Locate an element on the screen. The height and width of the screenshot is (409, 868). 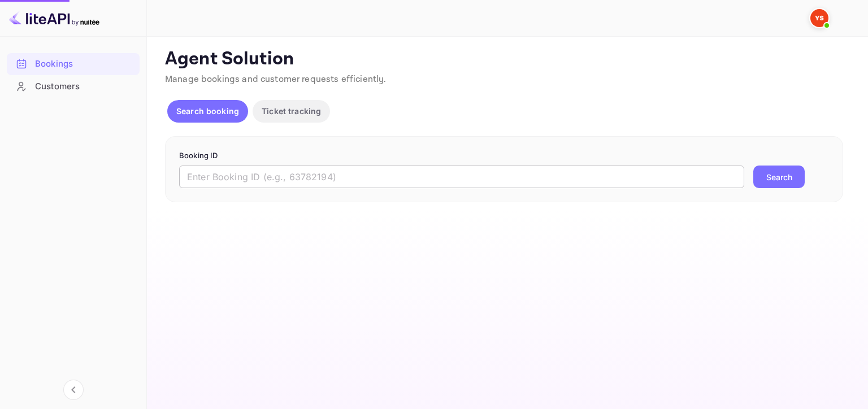
p: Booking ID is located at coordinates (504, 156).